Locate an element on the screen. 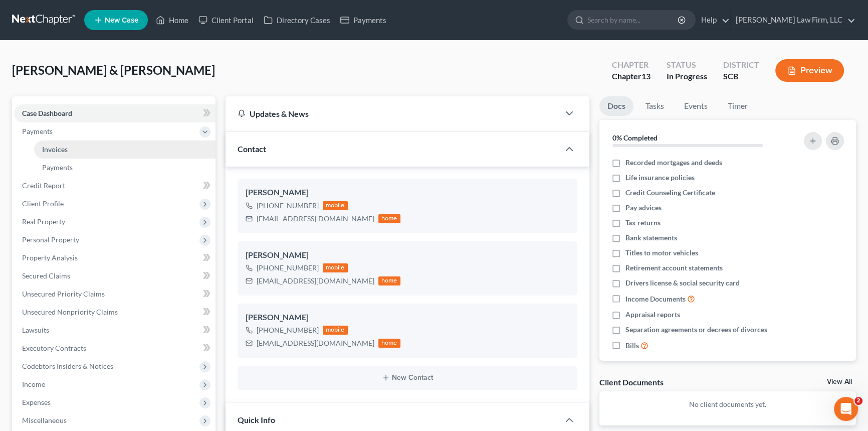 This screenshot has width=868, height=431. a: Docs is located at coordinates (616, 106).